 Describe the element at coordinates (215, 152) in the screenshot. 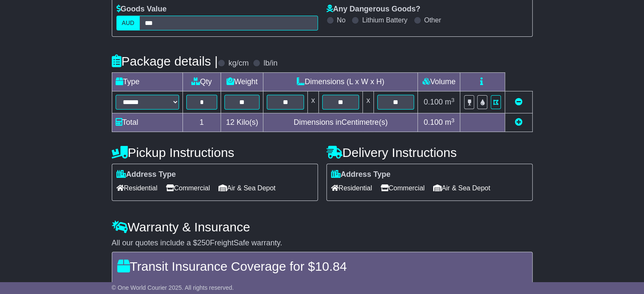

I see `h4: Pickup Instructions` at that location.